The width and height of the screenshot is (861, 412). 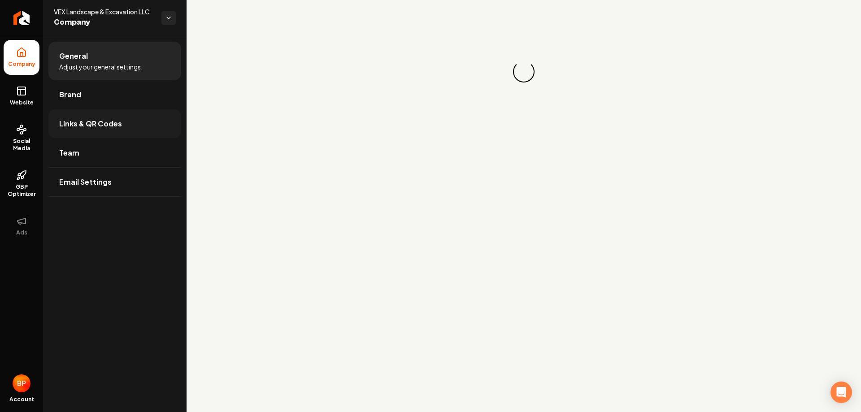 I want to click on a: Email Settings, so click(x=115, y=182).